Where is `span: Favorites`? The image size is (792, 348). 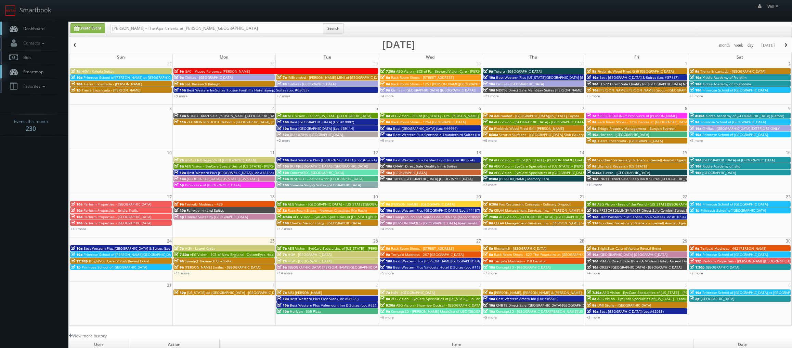 span: Favorites is located at coordinates (33, 86).